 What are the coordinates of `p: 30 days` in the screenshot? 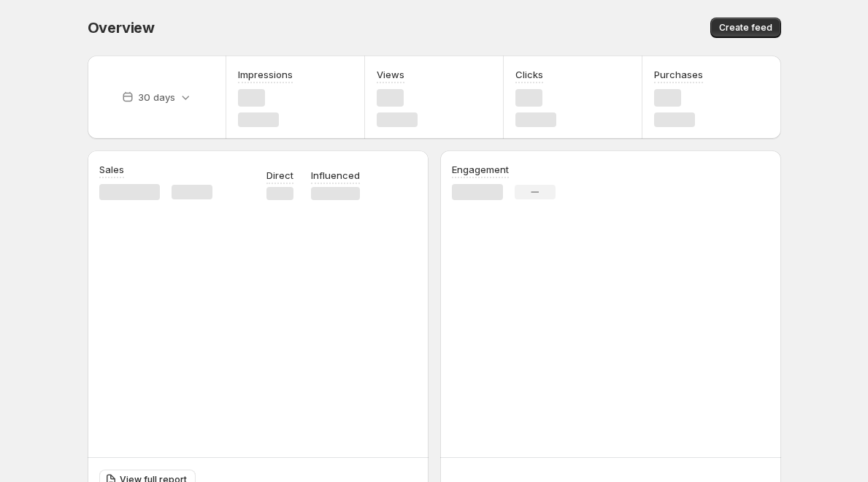 It's located at (157, 97).